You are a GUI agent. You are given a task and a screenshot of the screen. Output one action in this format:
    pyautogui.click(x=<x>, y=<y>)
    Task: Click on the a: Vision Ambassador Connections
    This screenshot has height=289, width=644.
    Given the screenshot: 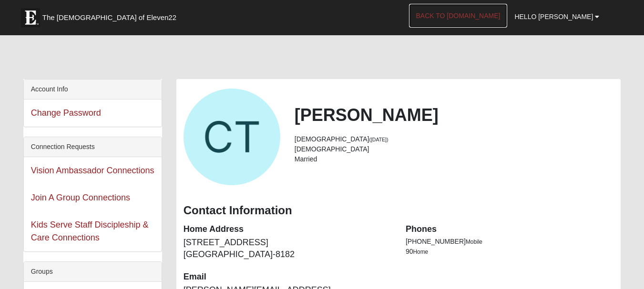 What is the action you would take?
    pyautogui.click(x=92, y=170)
    